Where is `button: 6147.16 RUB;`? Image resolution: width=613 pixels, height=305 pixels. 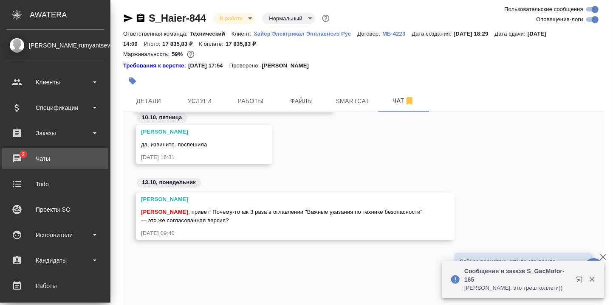 button: 6147.16 RUB; is located at coordinates (191, 54).